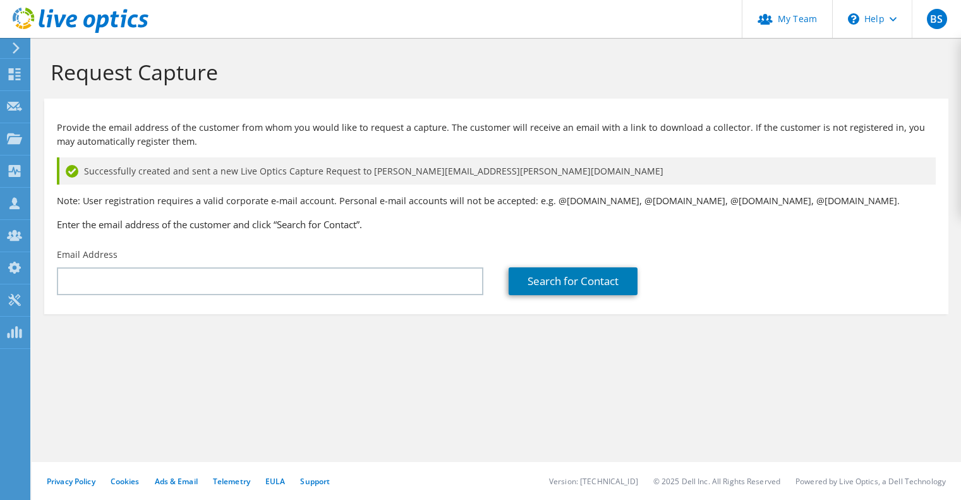 The width and height of the screenshot is (961, 500). Describe the element at coordinates (87, 255) in the screenshot. I see `label: Email Address` at that location.